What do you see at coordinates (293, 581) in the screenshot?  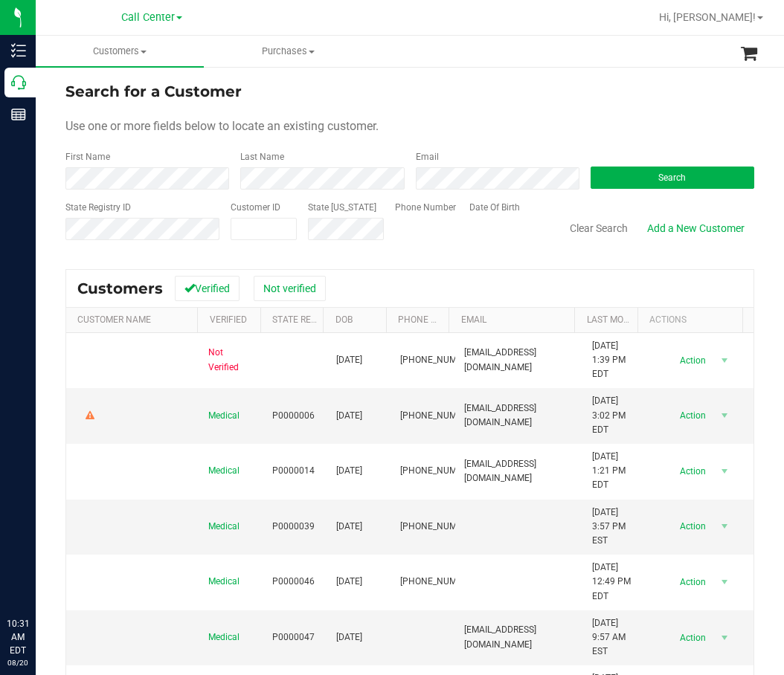 I see `span: P0000046` at bounding box center [293, 581].